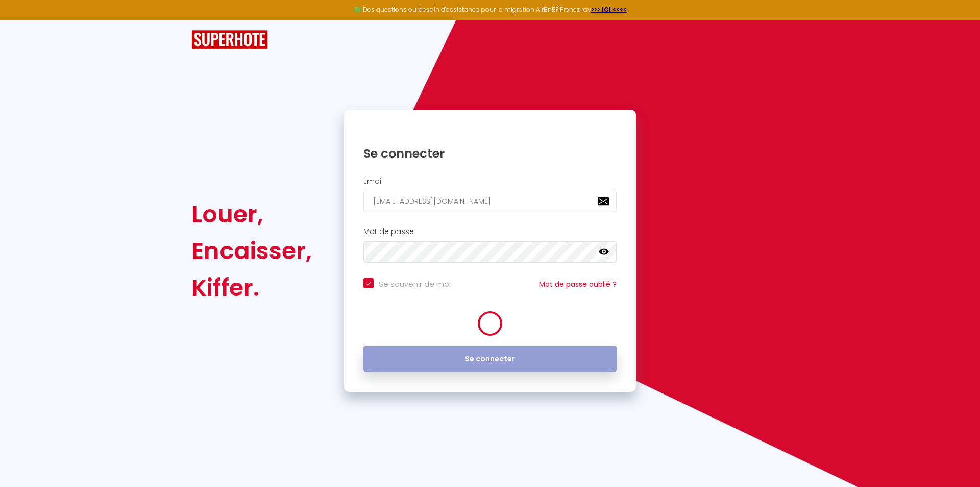  I want to click on img: SuperHote logo, so click(229, 40).